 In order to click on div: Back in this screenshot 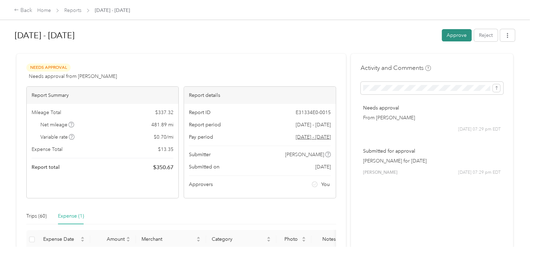, I will do `click(23, 11)`.